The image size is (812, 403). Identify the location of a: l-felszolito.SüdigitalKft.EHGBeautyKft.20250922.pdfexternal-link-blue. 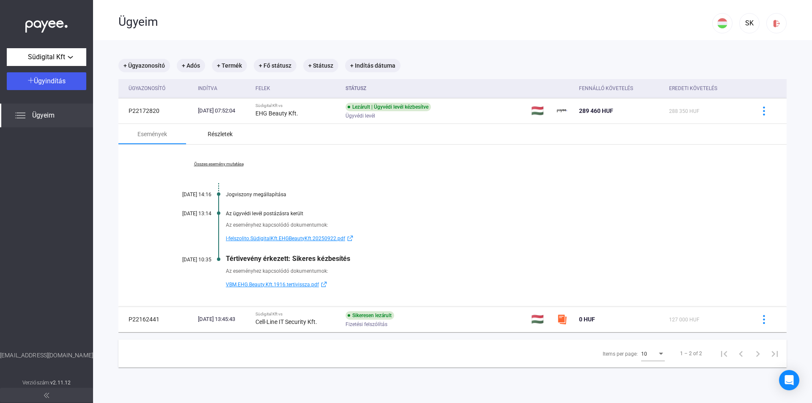
(485, 238).